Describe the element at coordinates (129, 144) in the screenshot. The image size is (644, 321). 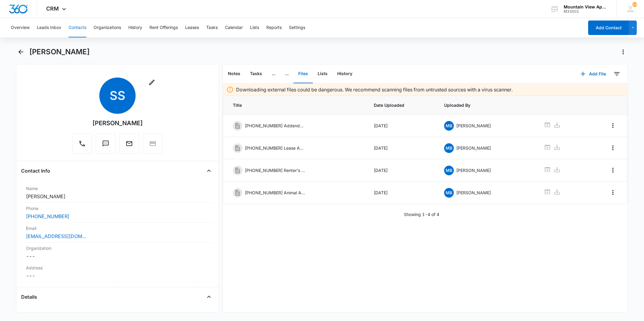
I see `button: Email` at that location.